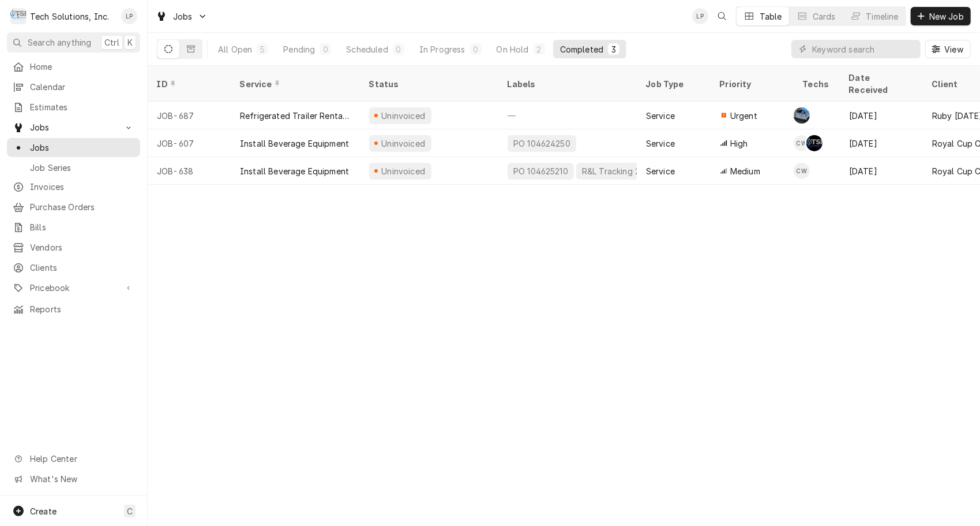 This screenshot has height=526, width=980. I want to click on div: 3, so click(614, 49).